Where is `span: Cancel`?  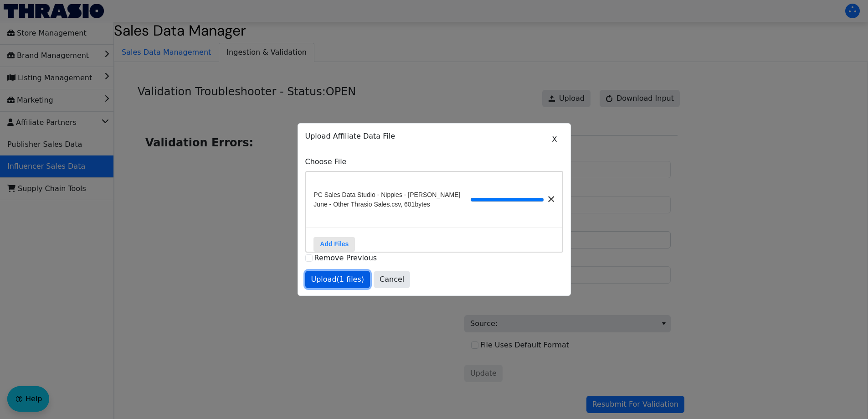
span: Cancel is located at coordinates (392, 280).